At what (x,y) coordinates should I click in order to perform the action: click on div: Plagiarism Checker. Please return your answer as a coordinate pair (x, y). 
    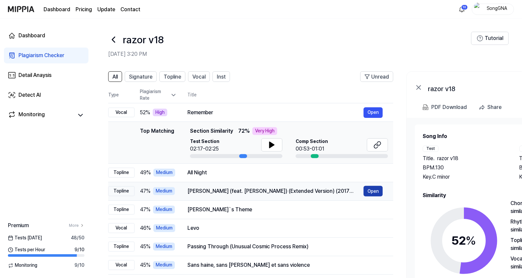
    Looking at the image, I should click on (41, 55).